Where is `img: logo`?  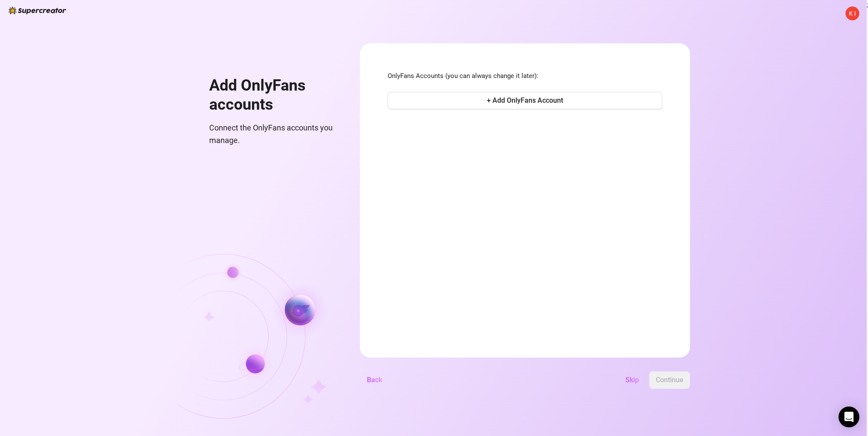
img: logo is located at coordinates (37, 10).